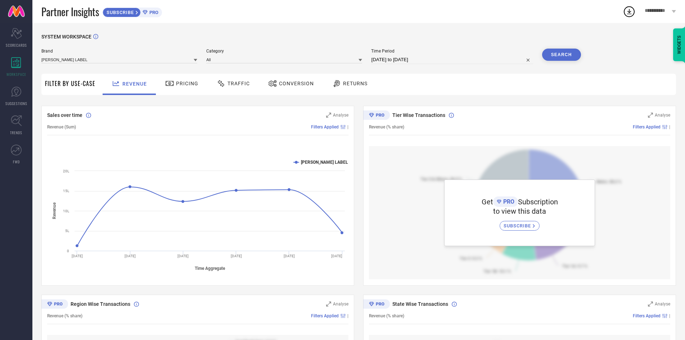  Describe the element at coordinates (562, 55) in the screenshot. I see `button: Search` at that location.